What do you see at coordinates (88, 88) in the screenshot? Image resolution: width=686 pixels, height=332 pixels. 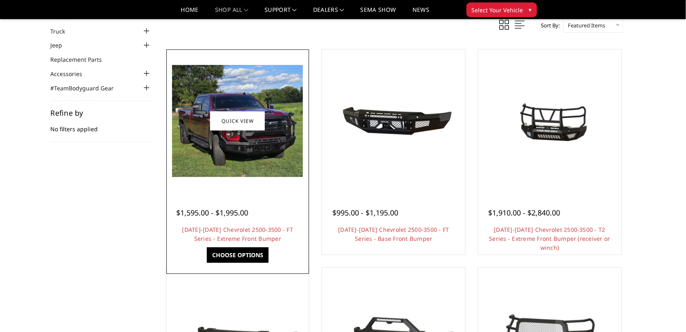 I see `a: #TeamBodyguard Gear` at bounding box center [88, 88].